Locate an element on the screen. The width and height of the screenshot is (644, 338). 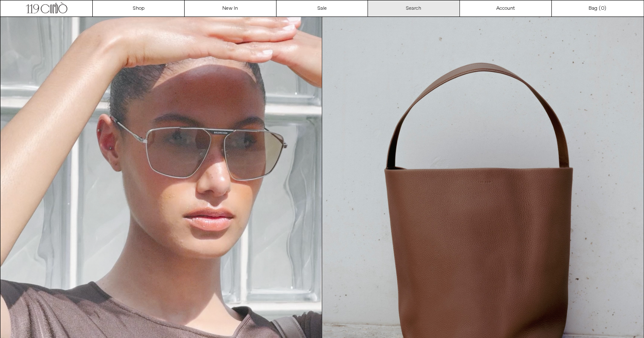
a: Sale is located at coordinates (322, 9).